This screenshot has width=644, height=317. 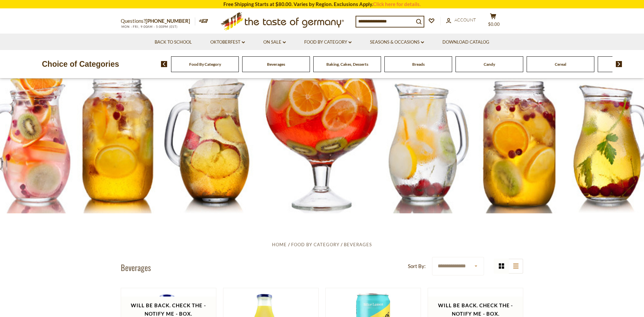 What do you see at coordinates (465, 20) in the screenshot?
I see `span: Account` at bounding box center [465, 20].